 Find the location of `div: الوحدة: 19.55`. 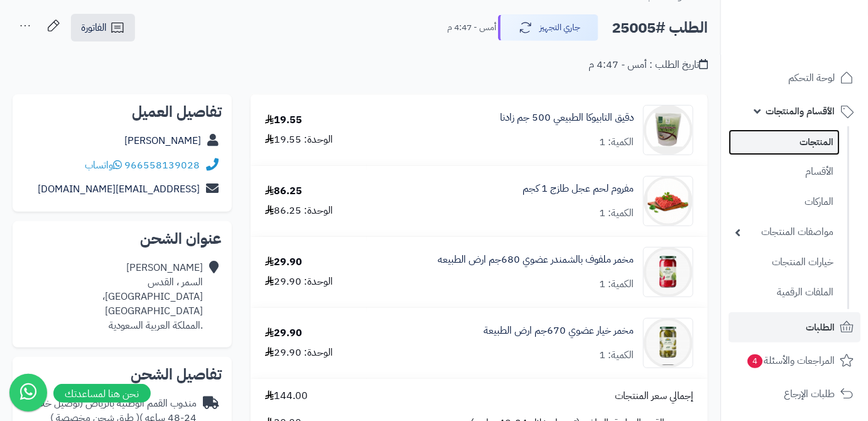

div: الوحدة: 19.55 is located at coordinates (299, 140).